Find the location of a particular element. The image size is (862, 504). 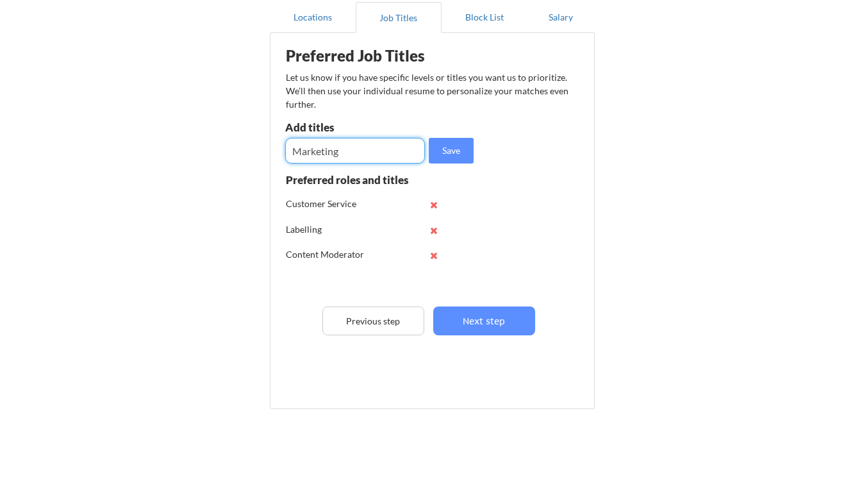

div: Customer Service is located at coordinates (328, 204).